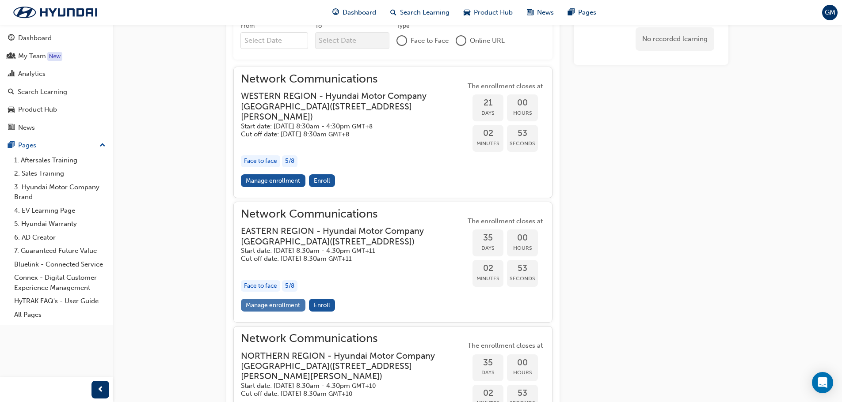  Describe the element at coordinates (60, 283) in the screenshot. I see `a: Connex - Digital Customer Experience Management` at that location.